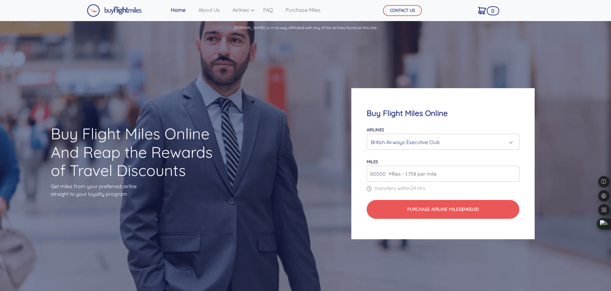 Image resolution: width=611 pixels, height=291 pixels. I want to click on button: Purchase Airline Miles$1400.00, so click(442, 209).